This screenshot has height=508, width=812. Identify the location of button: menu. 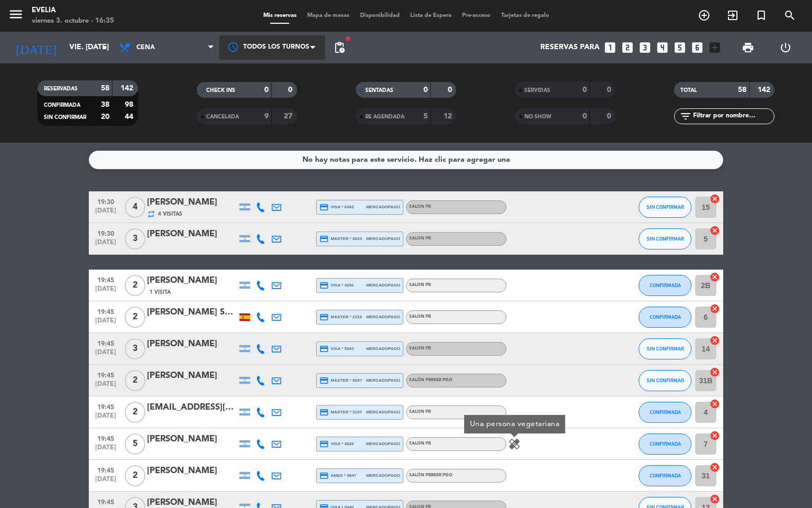
(16, 16).